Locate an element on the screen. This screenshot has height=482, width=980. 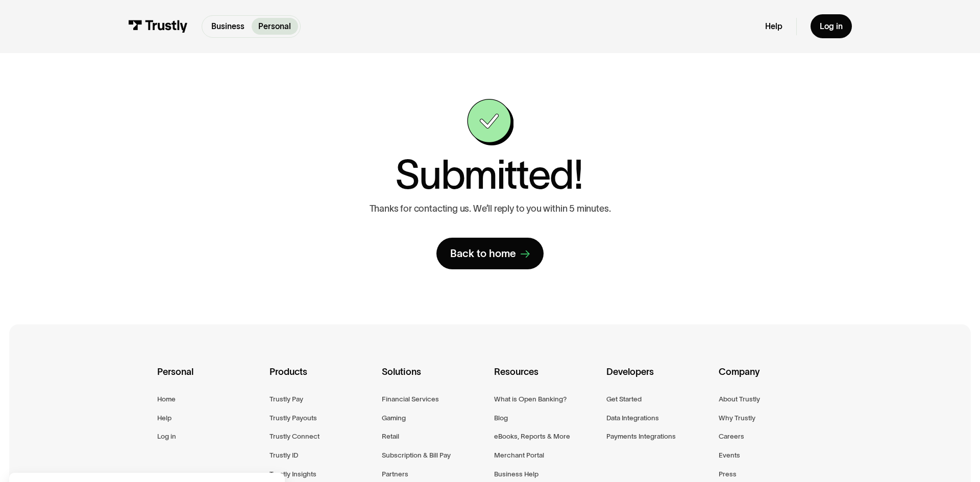
div: Personal is located at coordinates (209, 379).